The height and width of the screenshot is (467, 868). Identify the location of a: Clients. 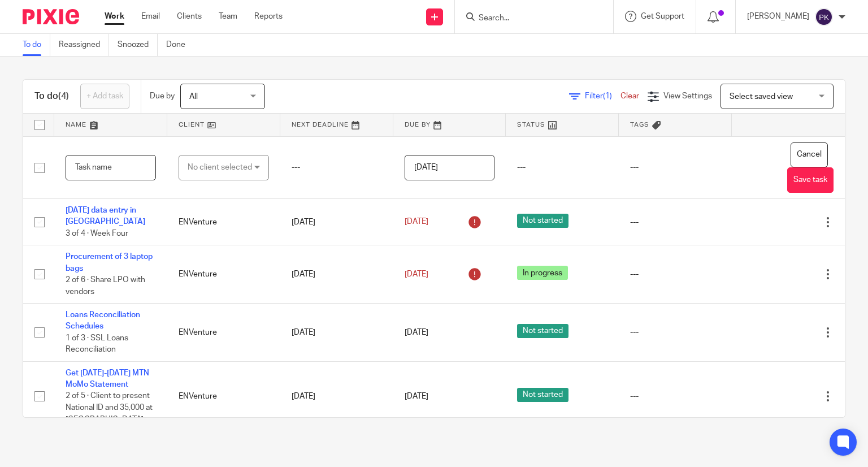
(190, 17).